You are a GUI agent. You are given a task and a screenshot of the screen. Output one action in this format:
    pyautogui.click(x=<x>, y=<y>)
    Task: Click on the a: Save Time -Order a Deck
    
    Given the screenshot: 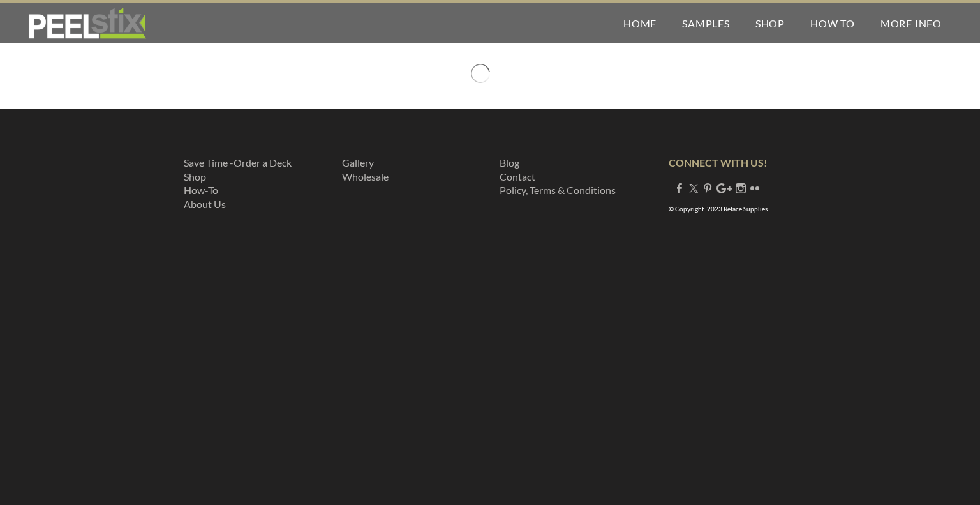 What is the action you would take?
    pyautogui.click(x=237, y=162)
    